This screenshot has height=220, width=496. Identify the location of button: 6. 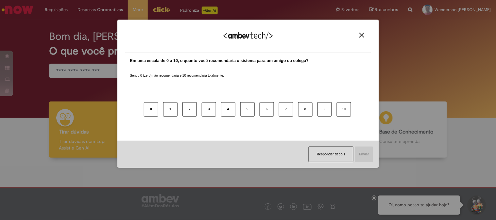
(267, 110).